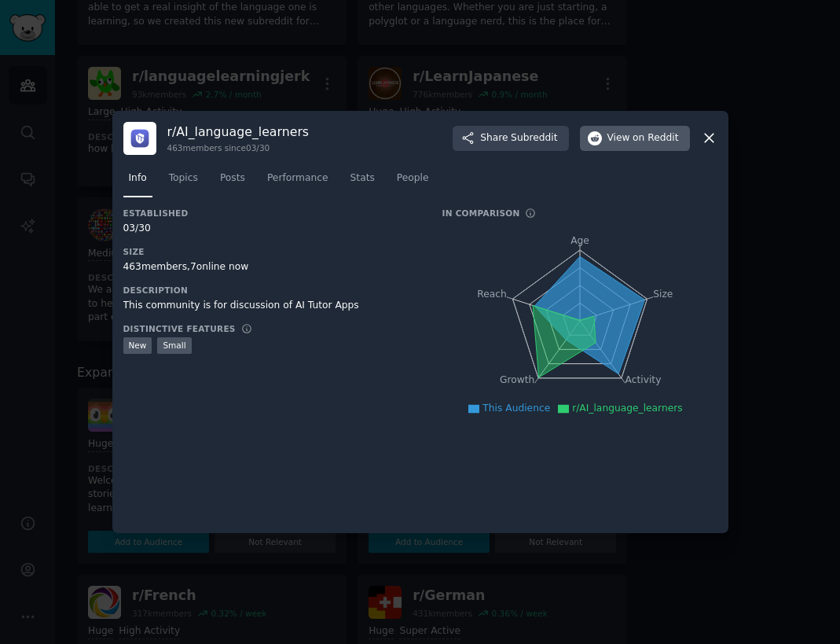  What do you see at coordinates (516, 408) in the screenshot?
I see `span: This Audience` at bounding box center [516, 408].